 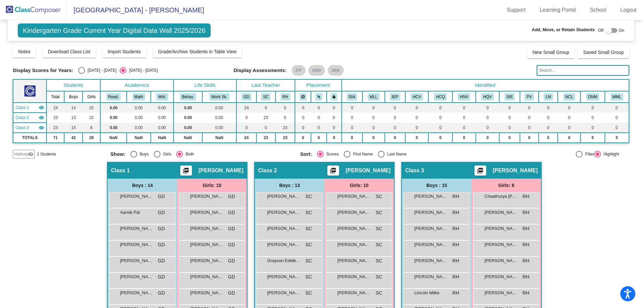 I want to click on div: Boys : 13, so click(x=290, y=185).